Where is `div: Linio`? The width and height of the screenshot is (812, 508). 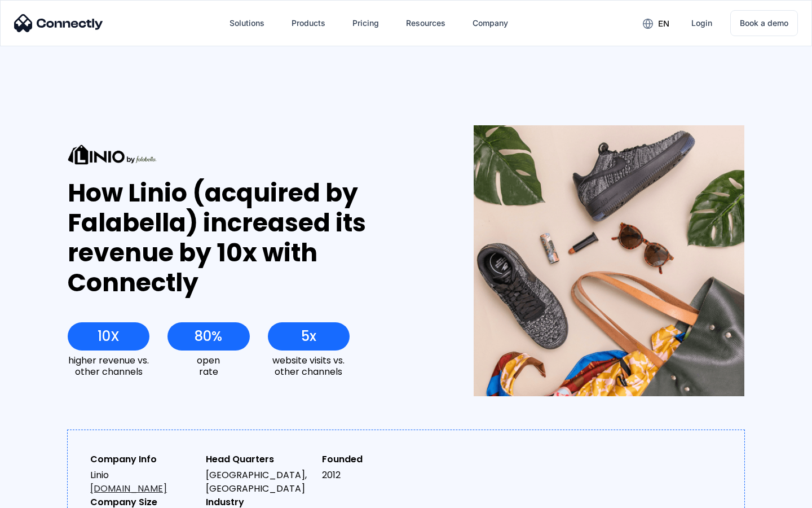 div: Linio is located at coordinates (143, 482).